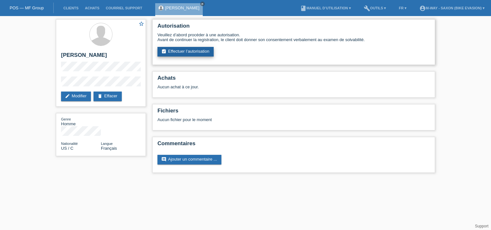 This screenshot has width=491, height=230. Describe the element at coordinates (294, 80) in the screenshot. I see `h2: Achats` at that location.